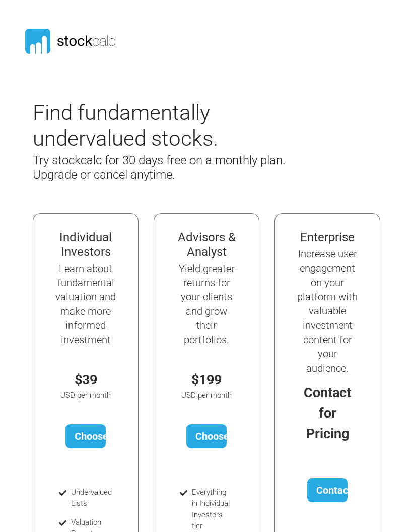  I want to click on li: Undervalued Lists, so click(96, 497).